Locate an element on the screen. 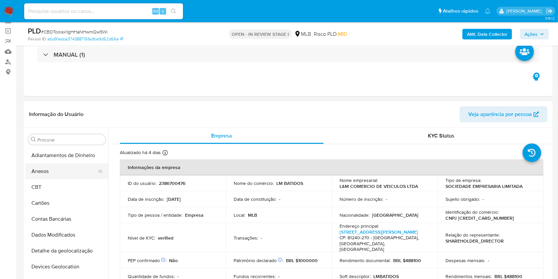  button: Devices Geolocation is located at coordinates (67, 267).